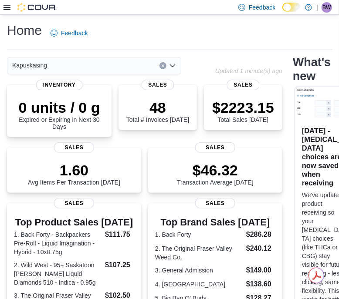  I want to click on span: Kapuskasing, so click(30, 65).